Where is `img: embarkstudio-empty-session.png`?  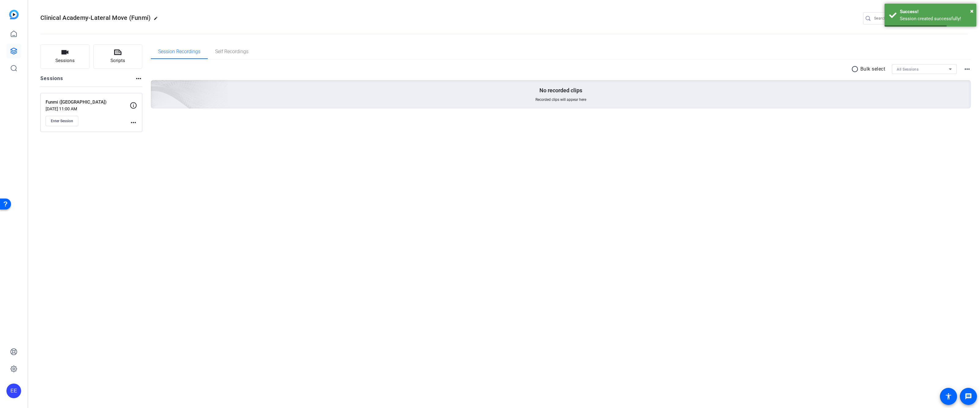
img: embarkstudio-empty-session.png is located at coordinates (155, 86).